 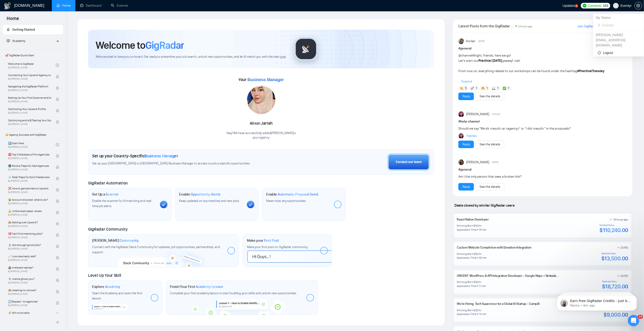 What do you see at coordinates (30, 245) in the screenshot?
I see `span: 💧 Not enough good jobs?` at bounding box center [30, 245].